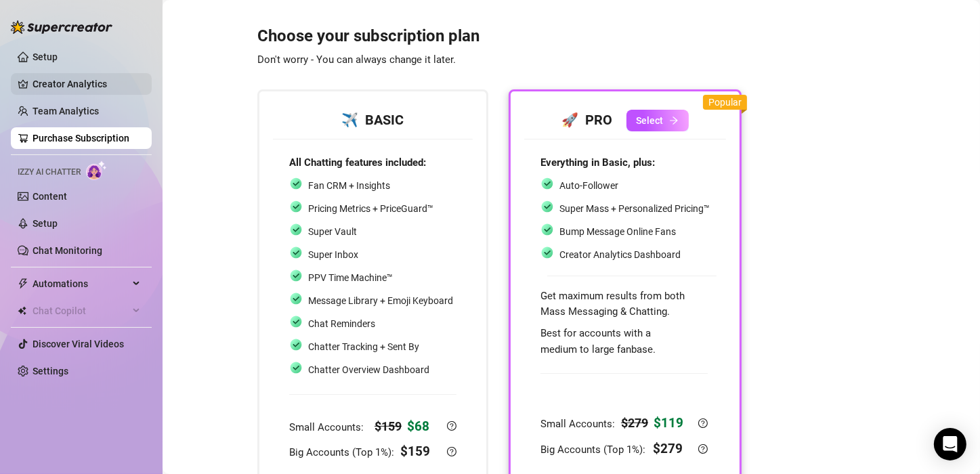 Image resolution: width=980 pixels, height=474 pixels. What do you see at coordinates (371, 209) in the screenshot?
I see `span: Pricing Metrics + PriceGuard™` at bounding box center [371, 209].